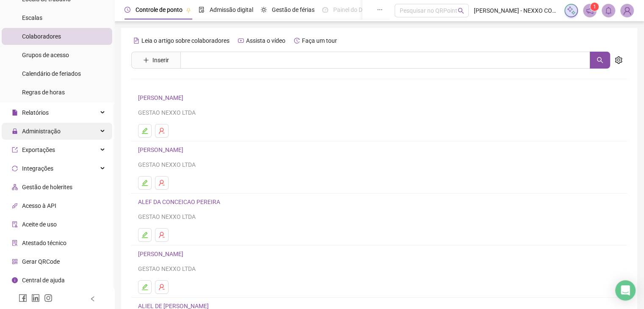 The image size is (644, 309). What do you see at coordinates (241, 40) in the screenshot?
I see `span: youtube` at bounding box center [241, 40].